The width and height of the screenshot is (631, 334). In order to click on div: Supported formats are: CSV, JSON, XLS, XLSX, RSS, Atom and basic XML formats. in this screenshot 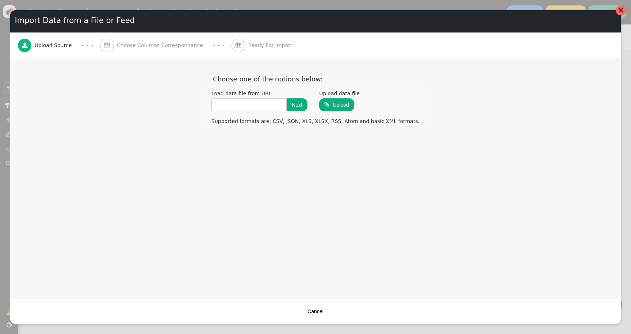, I will do `click(316, 121)`.